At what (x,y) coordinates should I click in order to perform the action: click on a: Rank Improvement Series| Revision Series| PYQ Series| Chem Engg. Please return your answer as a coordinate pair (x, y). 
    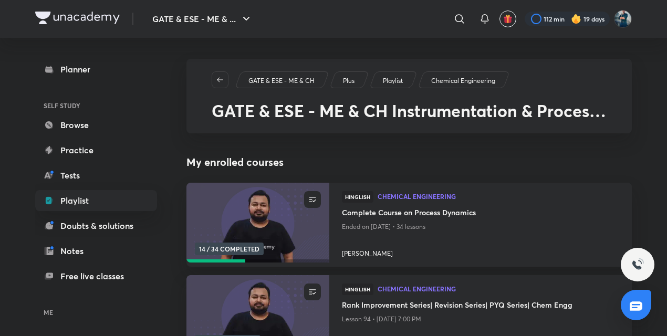
    Looking at the image, I should click on (480, 306).